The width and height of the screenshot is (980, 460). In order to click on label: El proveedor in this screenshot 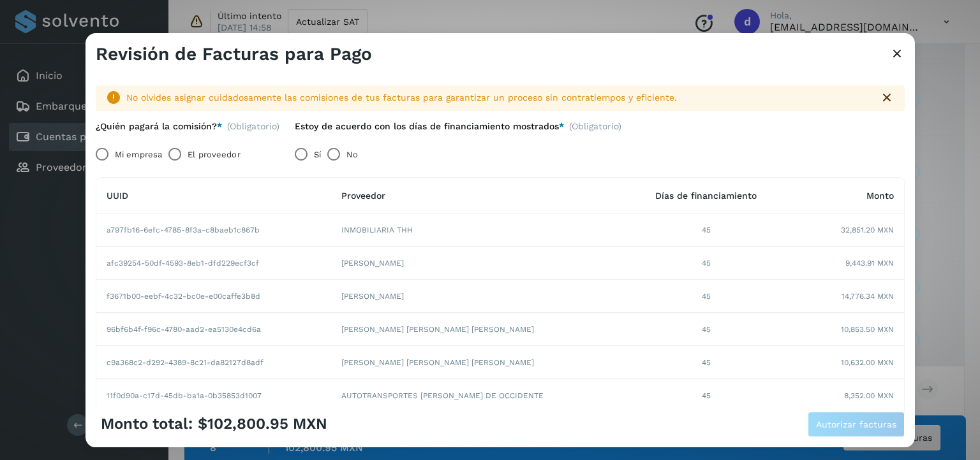, I will do `click(214, 154)`.